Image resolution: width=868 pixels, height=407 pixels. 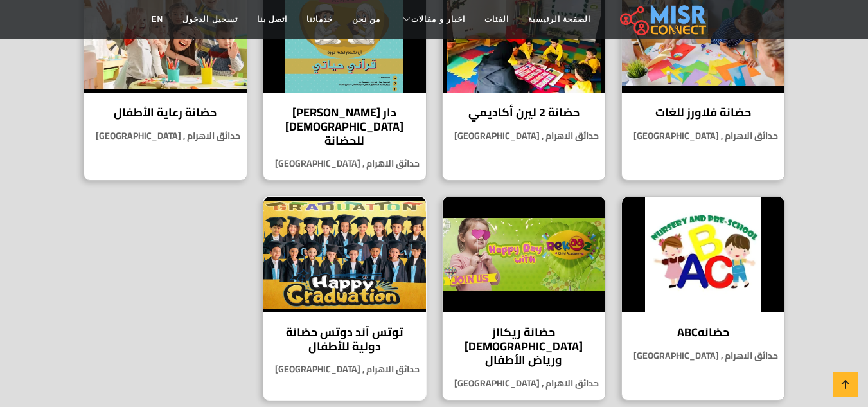 What do you see at coordinates (524, 112) in the screenshot?
I see `h4: حضانة 2 ليرن أكاديمي` at bounding box center [524, 112].